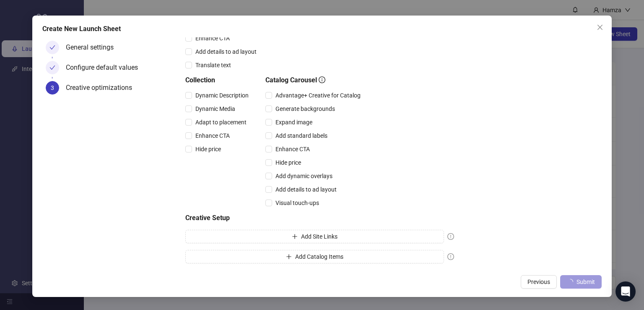 The image size is (644, 310). What do you see at coordinates (314, 257) in the screenshot?
I see `button: Add Catalog Items` at bounding box center [314, 257].